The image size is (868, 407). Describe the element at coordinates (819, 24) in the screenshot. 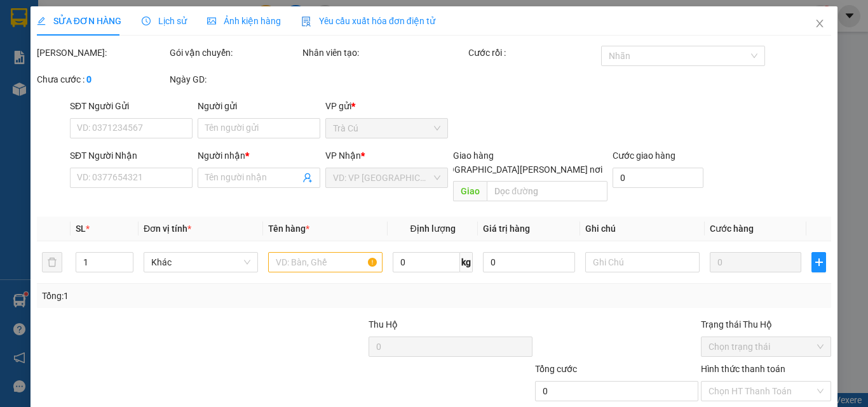

I see `button: Close` at that location.